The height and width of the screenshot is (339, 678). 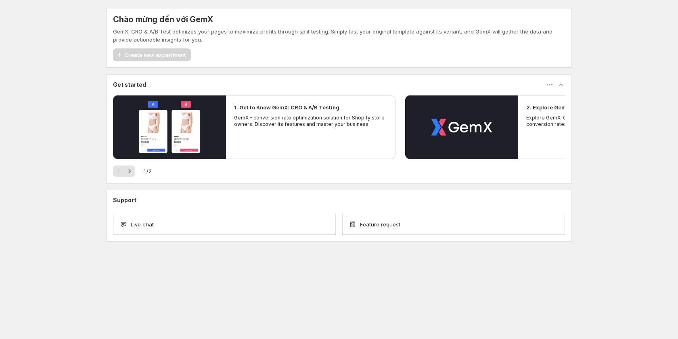 I want to click on span: Live chat, so click(x=142, y=224).